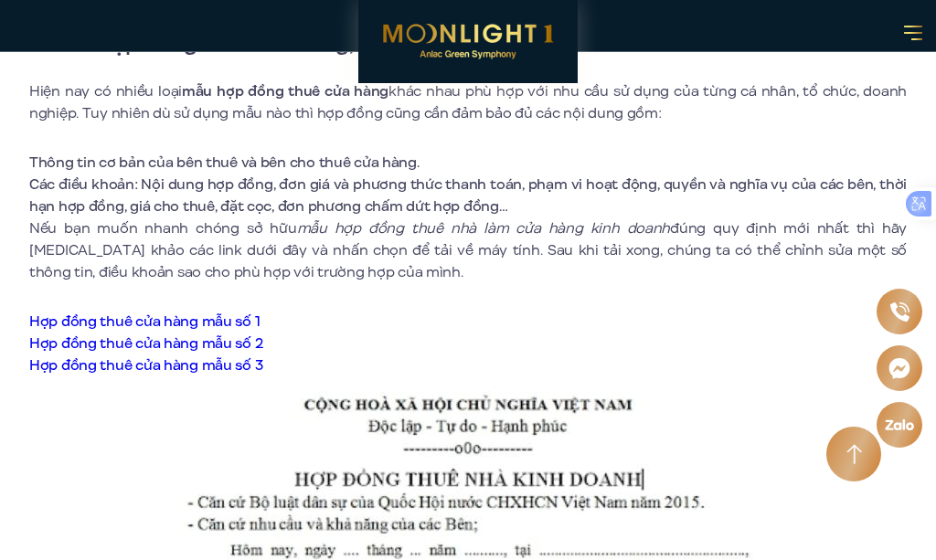 The width and height of the screenshot is (936, 560). I want to click on p: Hiện nay có nhiều loại khác nhau phù hợp với nhu cầu sử dụng của từng cá nhân, tổ chức, doanh ngh..., so click(468, 103).